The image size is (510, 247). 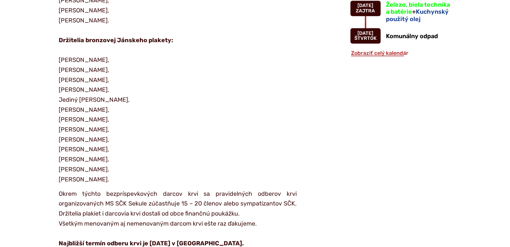 What do you see at coordinates (418, 8) in the screenshot?
I see `span: Železo, biela technika a batérie` at bounding box center [418, 8].